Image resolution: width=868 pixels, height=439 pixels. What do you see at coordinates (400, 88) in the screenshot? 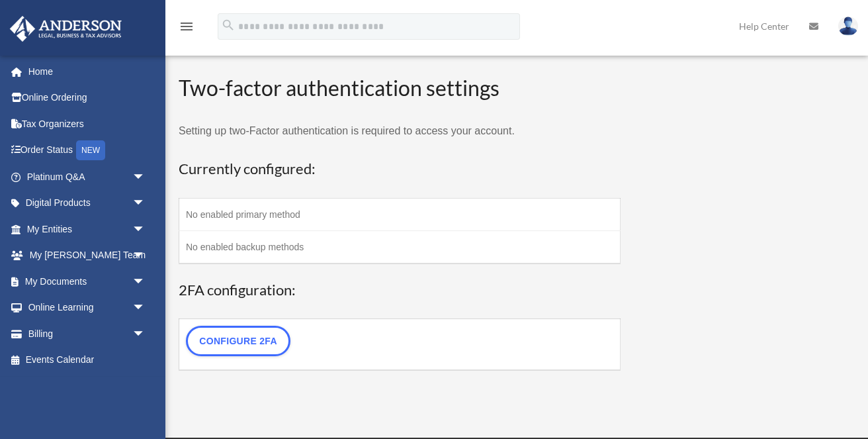
I see `h2: Two-factor authentication settings` at bounding box center [400, 88].